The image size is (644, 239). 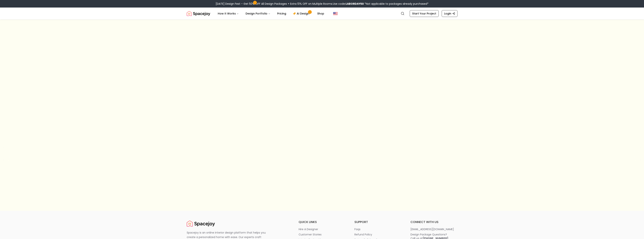 I want to click on a: AI Design, so click(x=302, y=13).